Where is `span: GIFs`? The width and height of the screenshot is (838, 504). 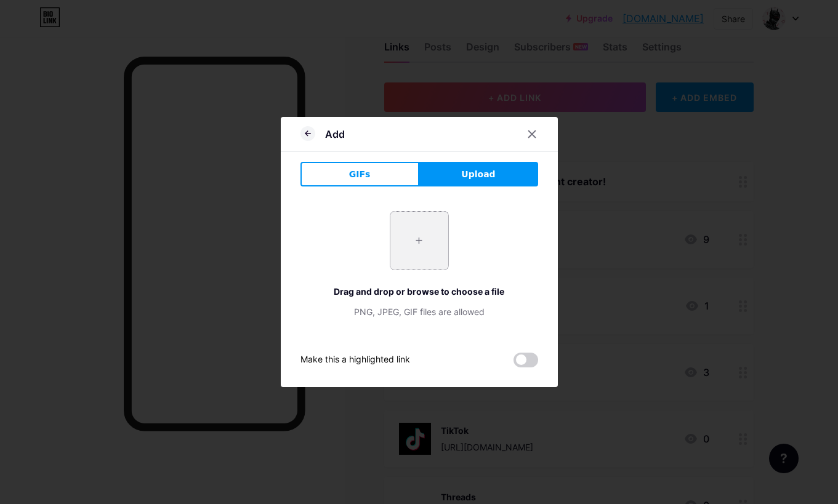
span: GIFs is located at coordinates (359, 174).